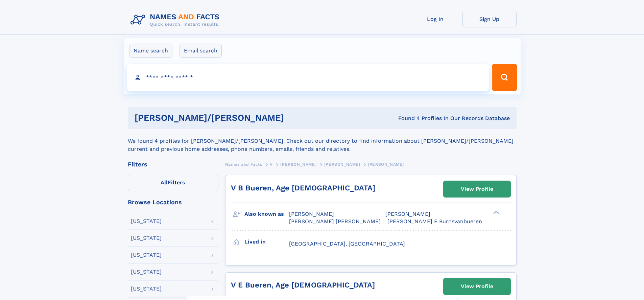 The image size is (644, 300). What do you see at coordinates (435, 19) in the screenshot?
I see `a: Log In` at bounding box center [435, 19].